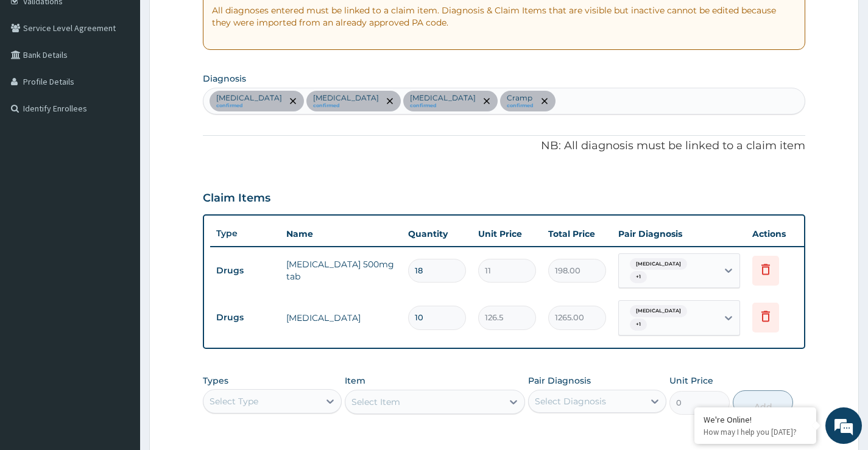 The height and width of the screenshot is (450, 868). What do you see at coordinates (134, 76) in the screenshot?
I see `div: Chat with us now` at bounding box center [134, 76].